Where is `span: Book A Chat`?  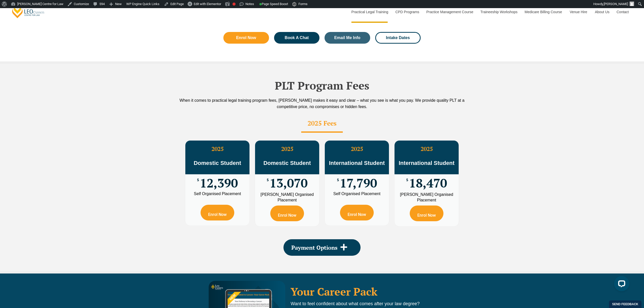
span: Book A Chat is located at coordinates (297, 38).